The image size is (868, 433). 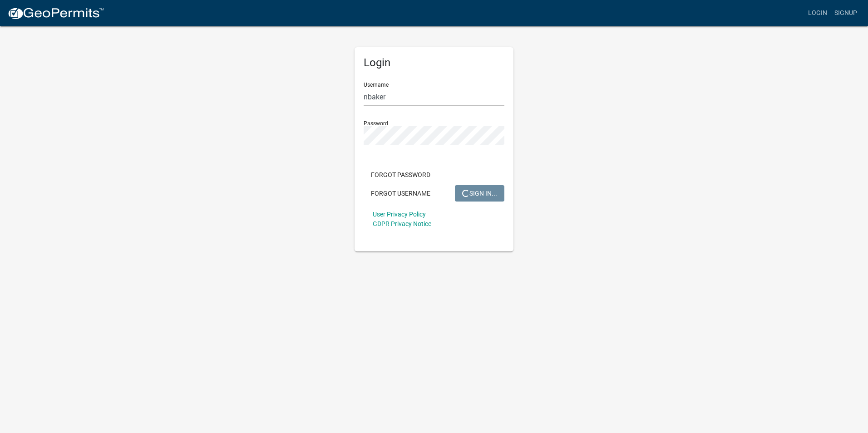 I want to click on a: User Privacy Policy, so click(x=399, y=214).